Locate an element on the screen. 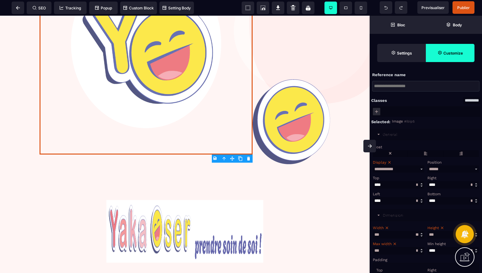 The width and height of the screenshot is (482, 273). span: Height is located at coordinates (433, 228).